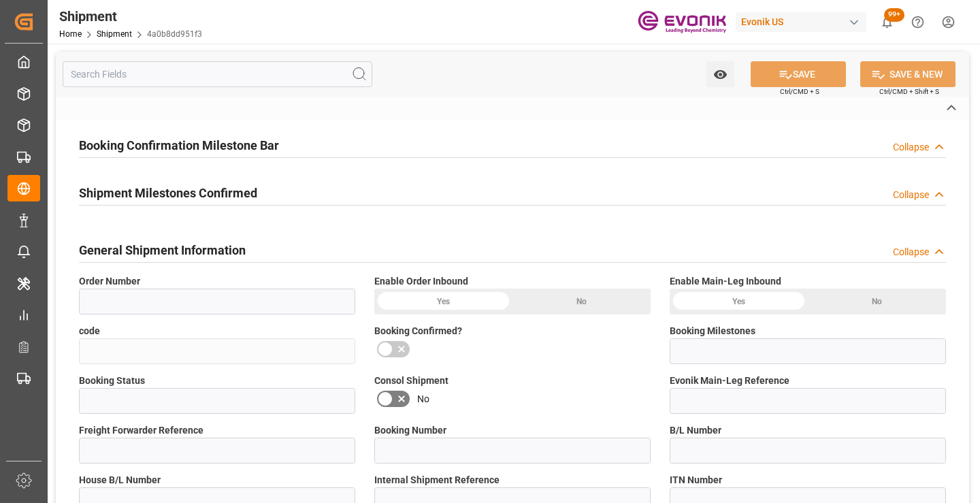  Describe the element at coordinates (120, 479) in the screenshot. I see `span: House B/L Number` at that location.